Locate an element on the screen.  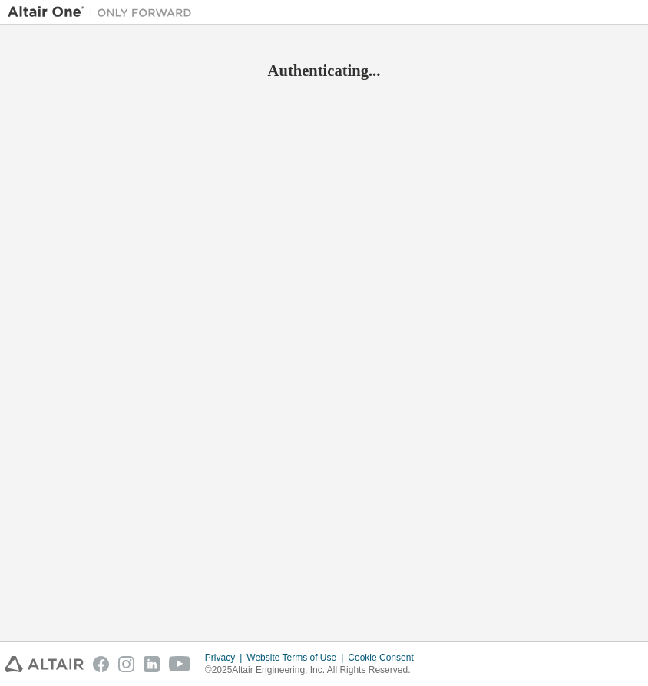
img: Altair One is located at coordinates (104, 12).